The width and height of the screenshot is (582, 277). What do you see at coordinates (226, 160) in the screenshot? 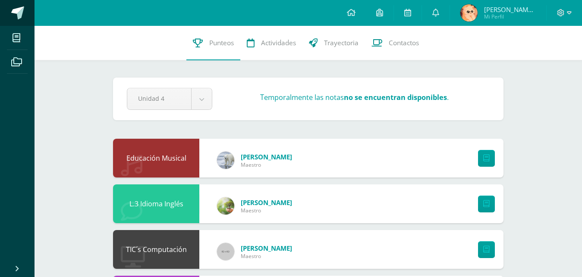
I see `img: bb12ee73cbcbadab578609fc3959b0d5.png` at bounding box center [226, 160].